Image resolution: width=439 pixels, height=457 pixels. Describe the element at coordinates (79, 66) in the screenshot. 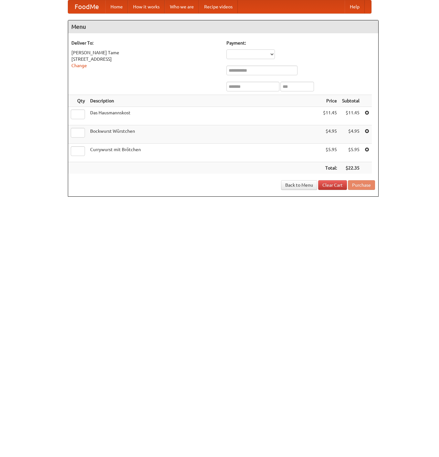

I see `a: Change` at that location.